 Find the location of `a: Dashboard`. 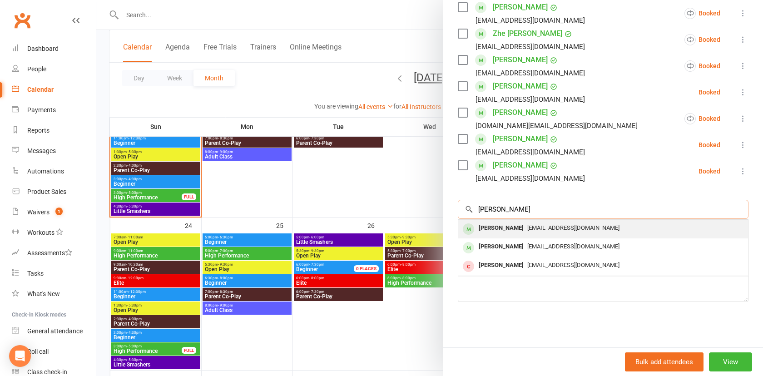

a: Dashboard is located at coordinates (54, 49).